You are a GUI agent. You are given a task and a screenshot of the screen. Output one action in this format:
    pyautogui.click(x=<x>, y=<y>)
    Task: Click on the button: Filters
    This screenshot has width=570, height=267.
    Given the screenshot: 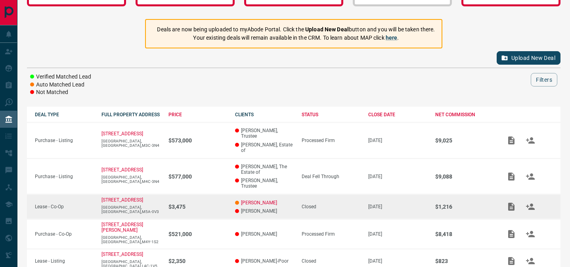 What is the action you would take?
    pyautogui.click(x=544, y=80)
    